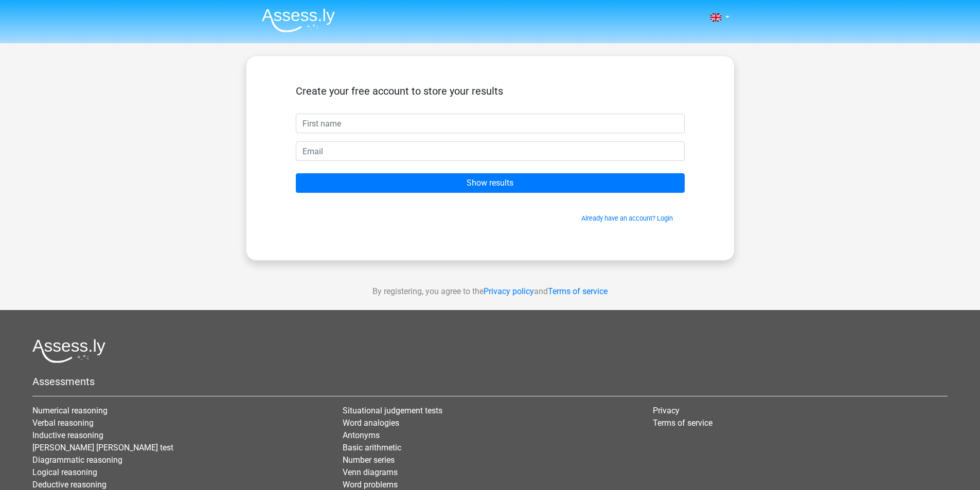 The height and width of the screenshot is (490, 980). I want to click on a: Antonyms, so click(361, 435).